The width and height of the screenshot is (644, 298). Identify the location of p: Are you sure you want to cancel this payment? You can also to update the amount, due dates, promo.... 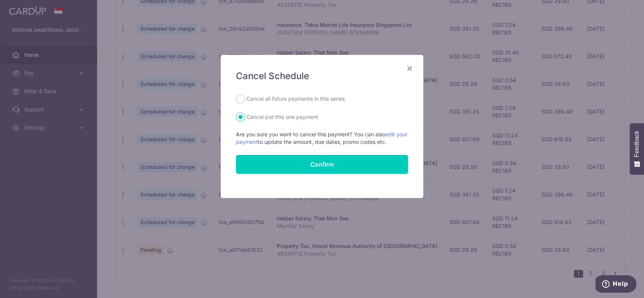
(322, 138).